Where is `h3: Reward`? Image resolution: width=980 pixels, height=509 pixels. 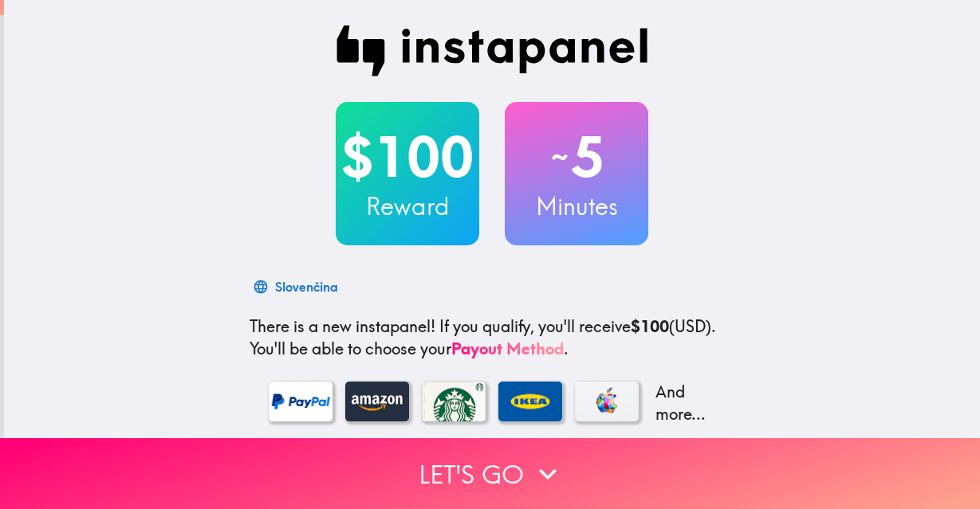
h3: Reward is located at coordinates (407, 206).